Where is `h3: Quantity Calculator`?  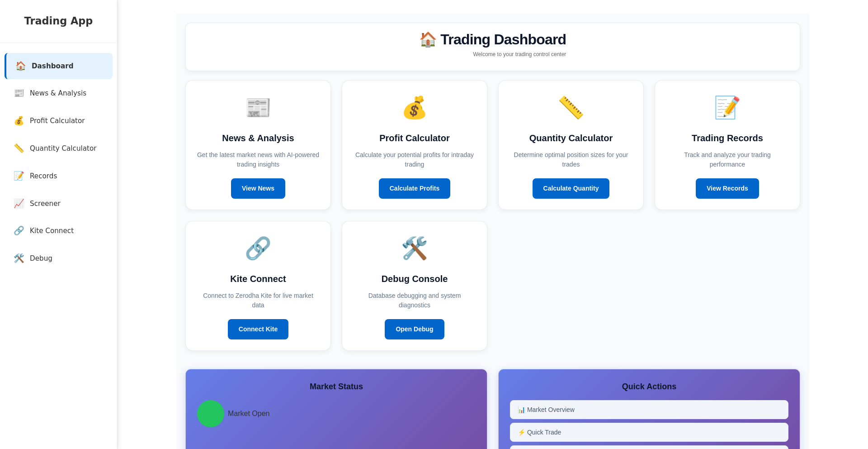 h3: Quantity Calculator is located at coordinates (571, 138).